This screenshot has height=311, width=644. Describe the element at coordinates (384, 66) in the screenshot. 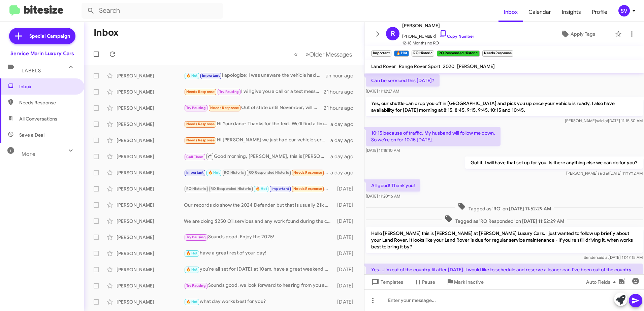

I see `span: Land Rover` at that location.